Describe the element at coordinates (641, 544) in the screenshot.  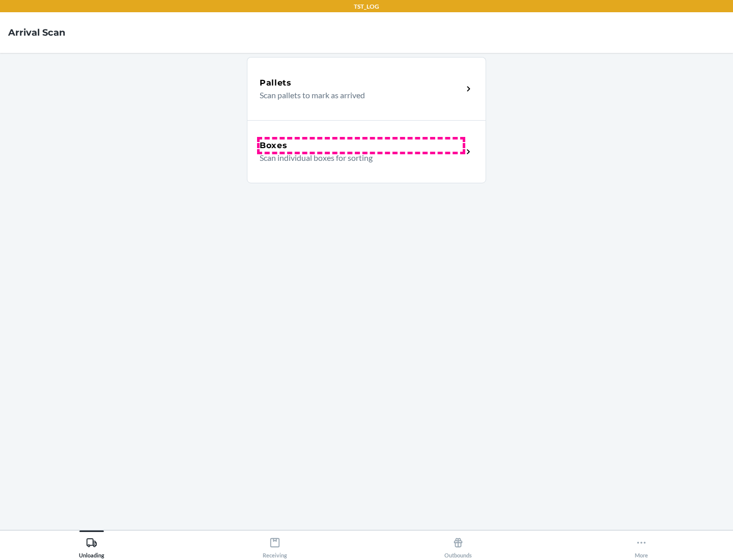
I see `button: More` at that location.